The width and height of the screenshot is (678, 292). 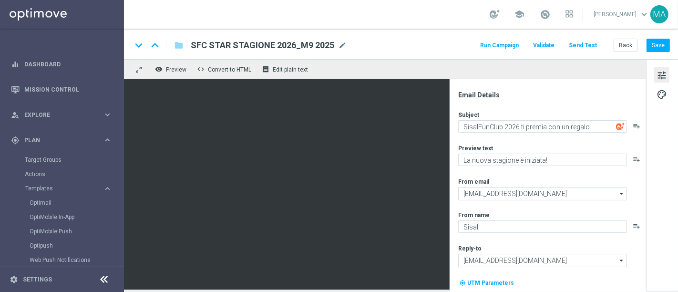 What do you see at coordinates (544, 45) in the screenshot?
I see `button: Validate` at bounding box center [544, 45].